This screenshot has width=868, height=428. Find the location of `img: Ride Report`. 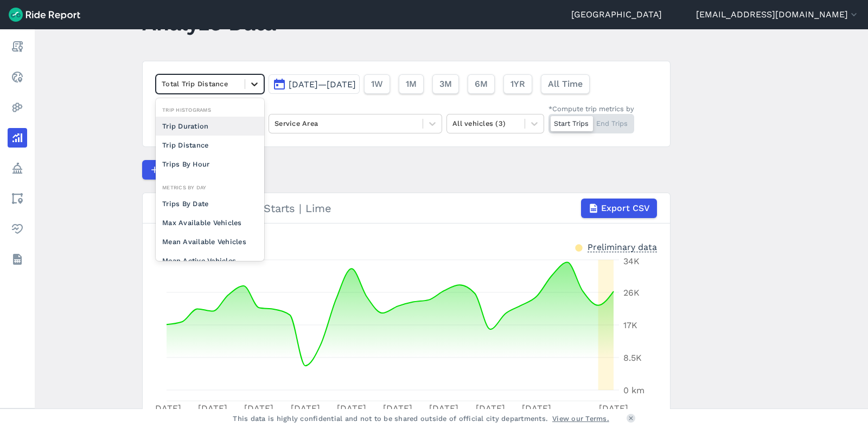

img: Ride Report is located at coordinates (44, 14).